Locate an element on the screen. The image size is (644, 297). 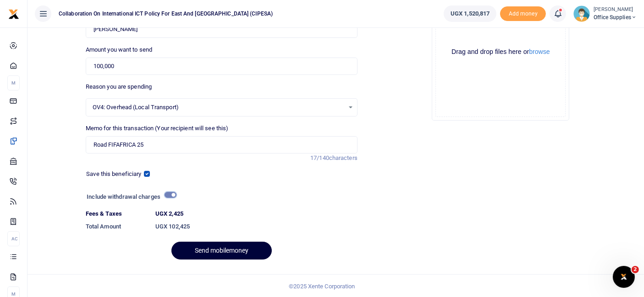
span: OV4: Overhead (Local Transport) is located at coordinates (218, 107).